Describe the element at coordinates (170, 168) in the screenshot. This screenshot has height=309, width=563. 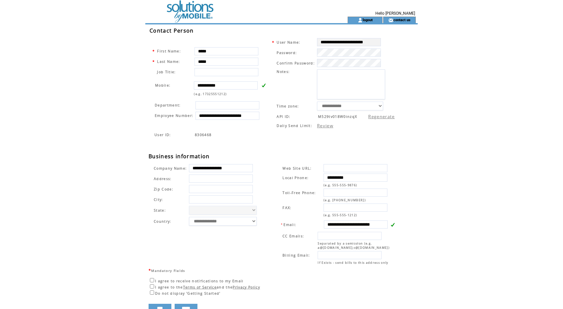
I see `span: Company Name:` at that location.